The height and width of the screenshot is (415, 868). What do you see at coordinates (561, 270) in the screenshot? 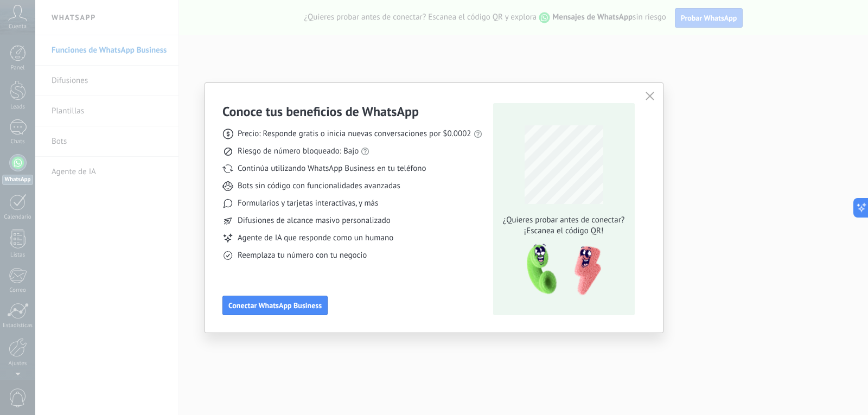
I see `img: qr-pic-1x.png` at bounding box center [561, 270].